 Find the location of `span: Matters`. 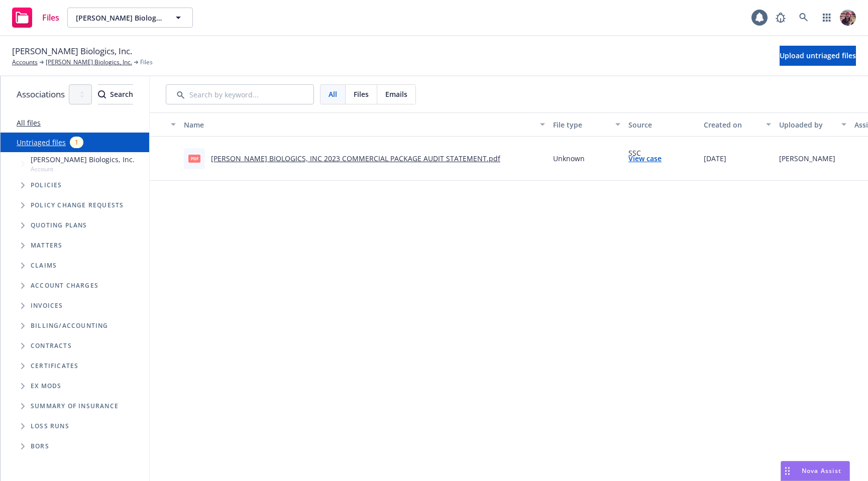

span: Matters is located at coordinates (46, 246).